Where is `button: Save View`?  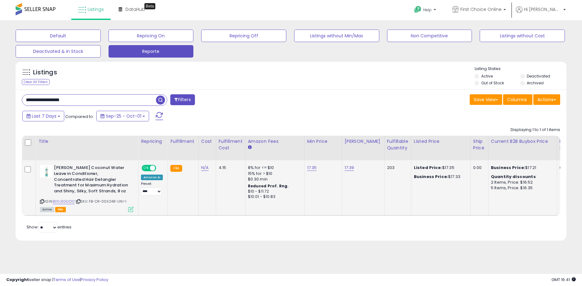
button: Save View is located at coordinates (486, 100).